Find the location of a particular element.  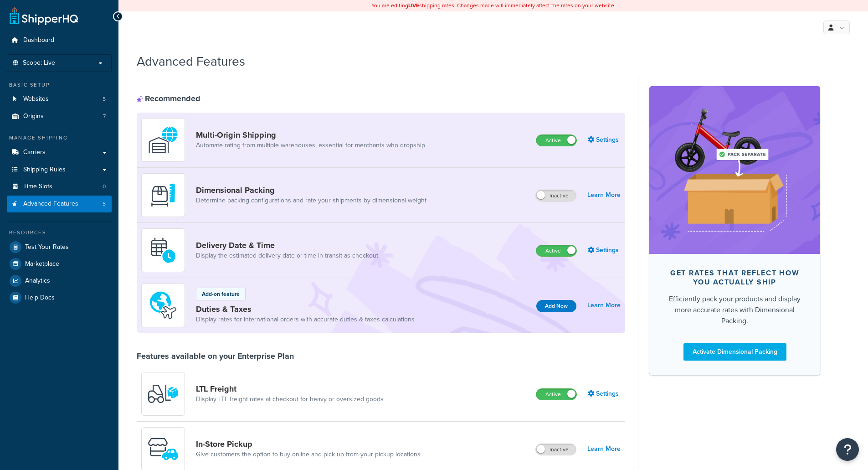

a: Advanced Features5 is located at coordinates (59, 204).